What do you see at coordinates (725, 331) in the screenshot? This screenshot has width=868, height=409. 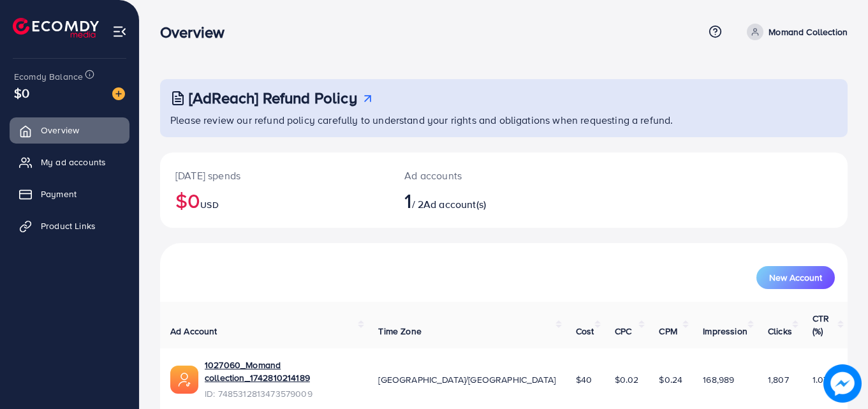 I see `span: Impression` at bounding box center [725, 331].